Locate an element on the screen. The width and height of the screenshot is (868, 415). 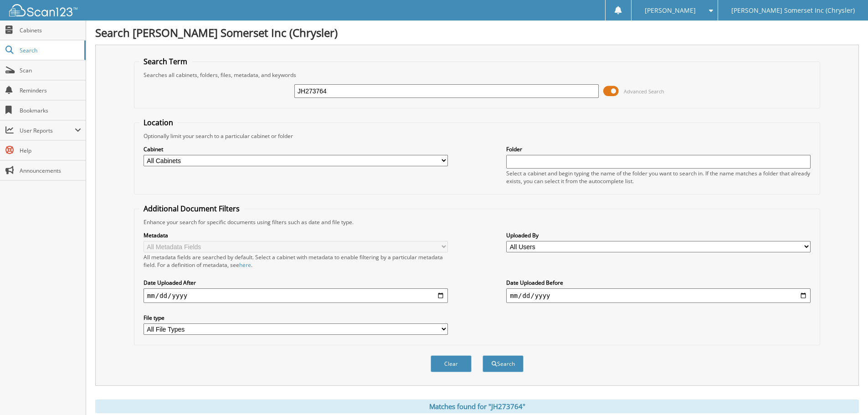
button: Clear is located at coordinates (451, 363).